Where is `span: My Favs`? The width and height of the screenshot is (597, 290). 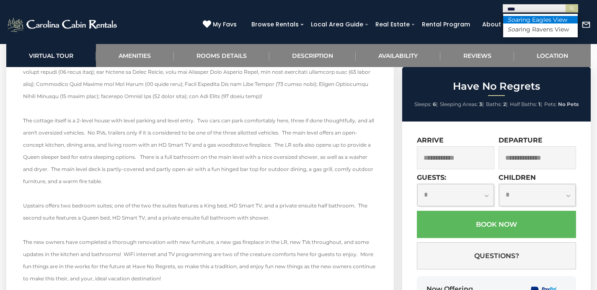
span: My Favs is located at coordinates (225, 24).